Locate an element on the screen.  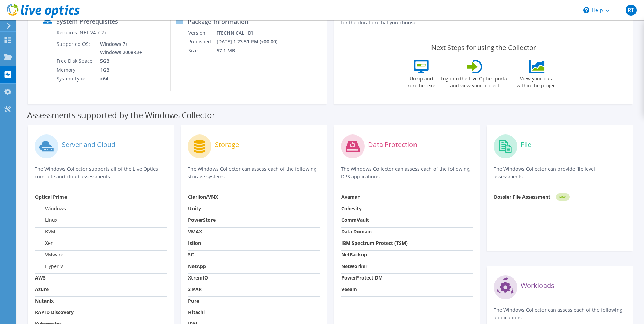
strong: VMAX is located at coordinates (195, 232).